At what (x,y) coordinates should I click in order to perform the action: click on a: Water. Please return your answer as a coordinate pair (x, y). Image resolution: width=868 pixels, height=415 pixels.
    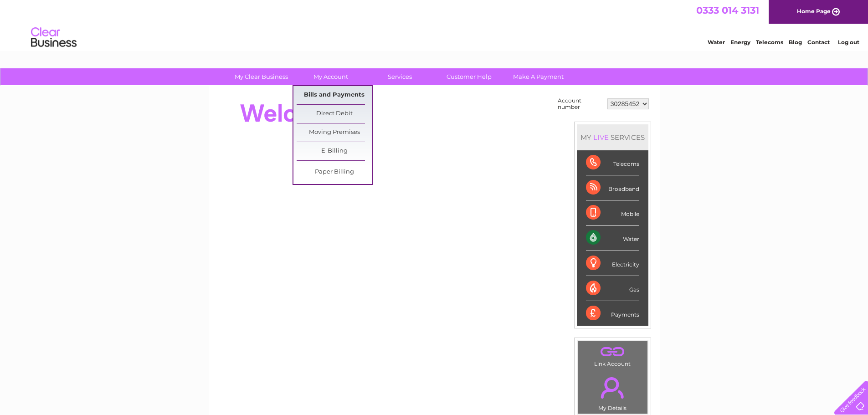
    Looking at the image, I should click on (717, 42).